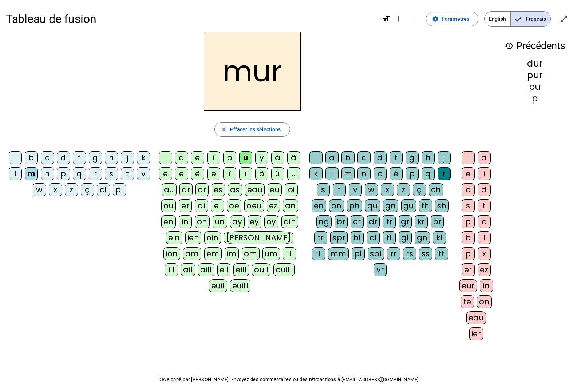 The width and height of the screenshot is (577, 392). I want to click on div: ar, so click(186, 190).